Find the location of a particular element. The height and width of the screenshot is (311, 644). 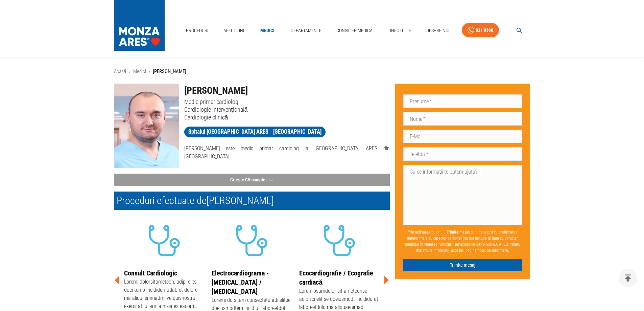

nav: breadcrumb is located at coordinates (322, 72).